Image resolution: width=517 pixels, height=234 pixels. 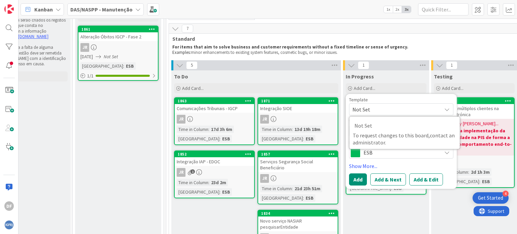 I want to click on div: 1861Alteração Óbitos IGCP - Fase 2, so click(x=118, y=34).